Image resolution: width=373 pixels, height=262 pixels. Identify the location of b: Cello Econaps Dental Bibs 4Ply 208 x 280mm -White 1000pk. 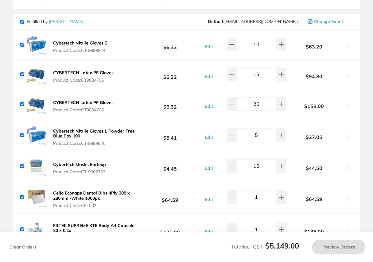
(91, 195).